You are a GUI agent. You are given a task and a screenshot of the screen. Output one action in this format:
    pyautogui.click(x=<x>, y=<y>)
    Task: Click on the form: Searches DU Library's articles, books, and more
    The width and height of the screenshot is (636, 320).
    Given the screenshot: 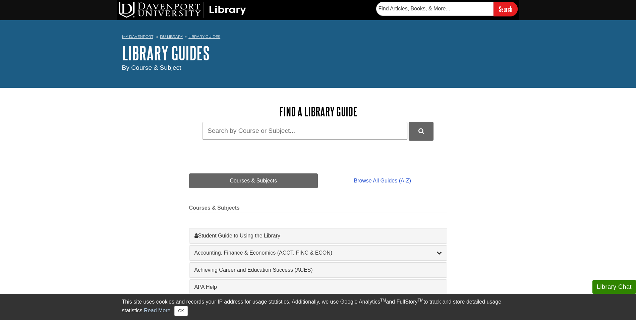 What is the action you would take?
    pyautogui.click(x=447, y=9)
    